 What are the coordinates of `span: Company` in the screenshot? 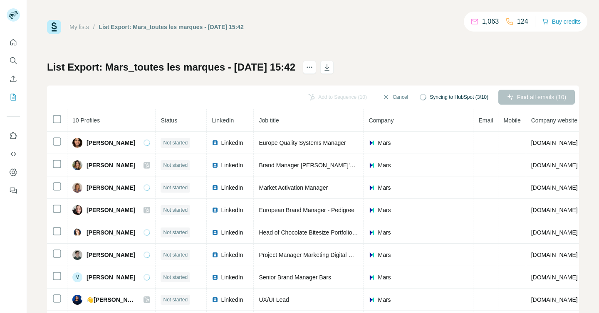 It's located at (381, 121).